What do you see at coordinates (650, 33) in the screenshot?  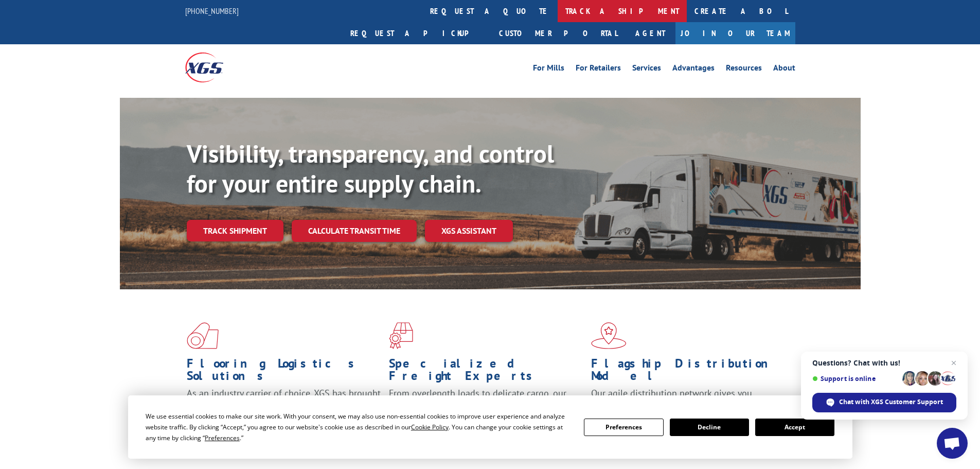 I see `a: Agent` at bounding box center [650, 33].